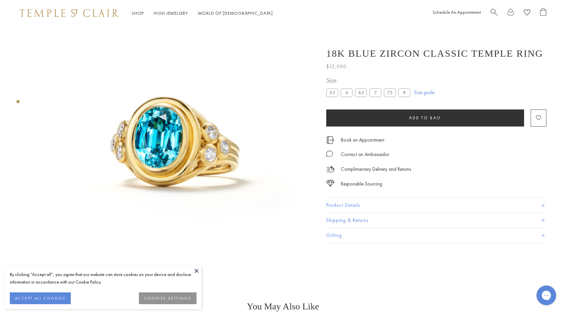 The width and height of the screenshot is (566, 314). Describe the element at coordinates (390, 92) in the screenshot. I see `label: 7.5` at that location.